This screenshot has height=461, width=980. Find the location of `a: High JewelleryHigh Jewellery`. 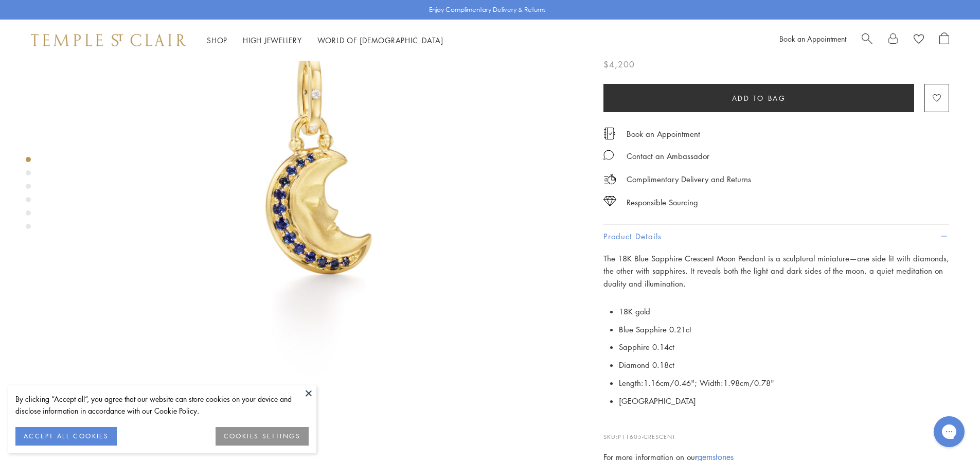

a: High JewelleryHigh Jewellery is located at coordinates (272, 40).